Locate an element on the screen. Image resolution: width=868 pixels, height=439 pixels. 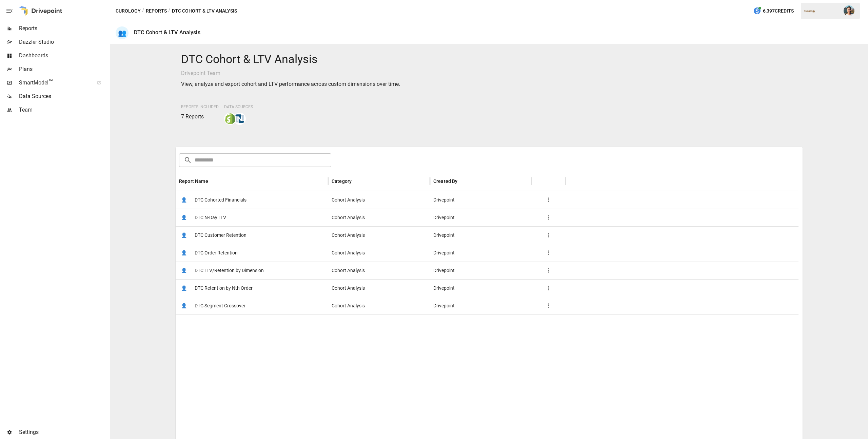
span: DTC Order Retention is located at coordinates (216, 252).